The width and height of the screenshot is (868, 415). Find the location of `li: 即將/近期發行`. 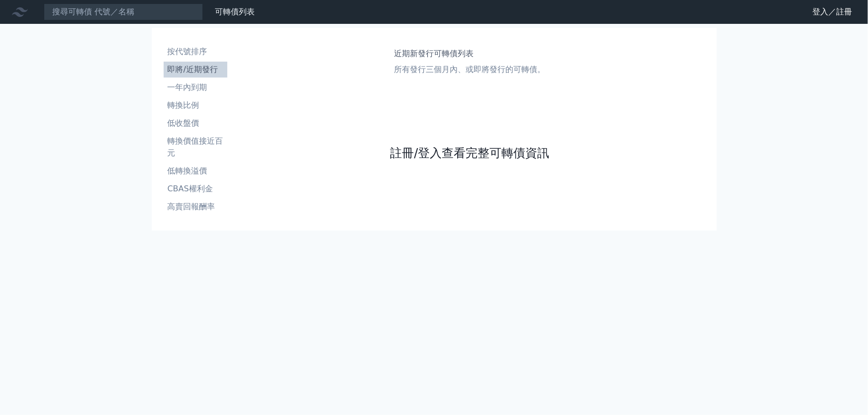

li: 即將/近期發行 is located at coordinates (195, 70).